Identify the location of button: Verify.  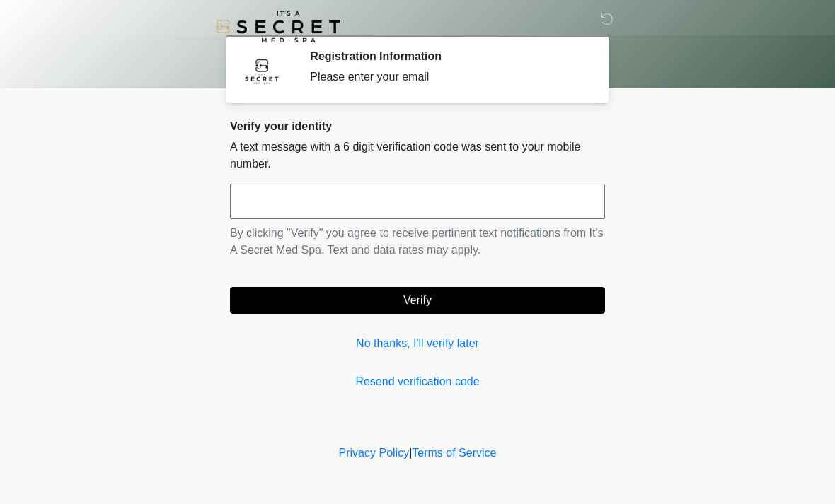
(418, 301).